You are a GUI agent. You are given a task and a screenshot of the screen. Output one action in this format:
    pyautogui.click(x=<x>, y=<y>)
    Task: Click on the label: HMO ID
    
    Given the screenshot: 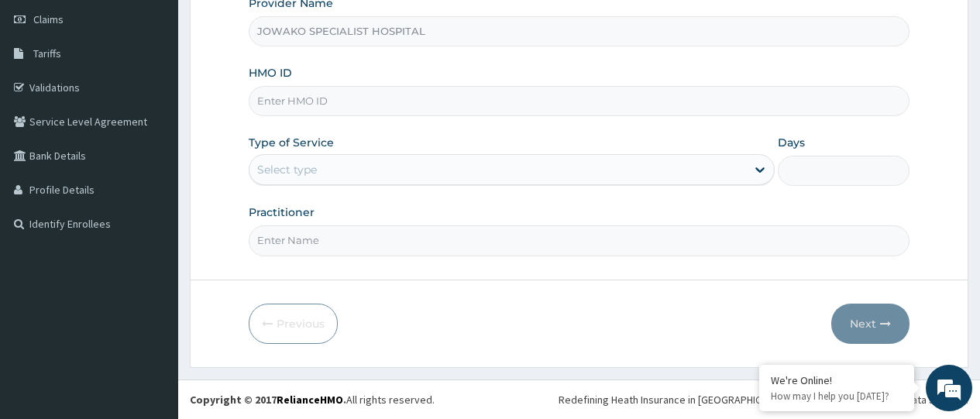 What is the action you would take?
    pyautogui.click(x=270, y=73)
    